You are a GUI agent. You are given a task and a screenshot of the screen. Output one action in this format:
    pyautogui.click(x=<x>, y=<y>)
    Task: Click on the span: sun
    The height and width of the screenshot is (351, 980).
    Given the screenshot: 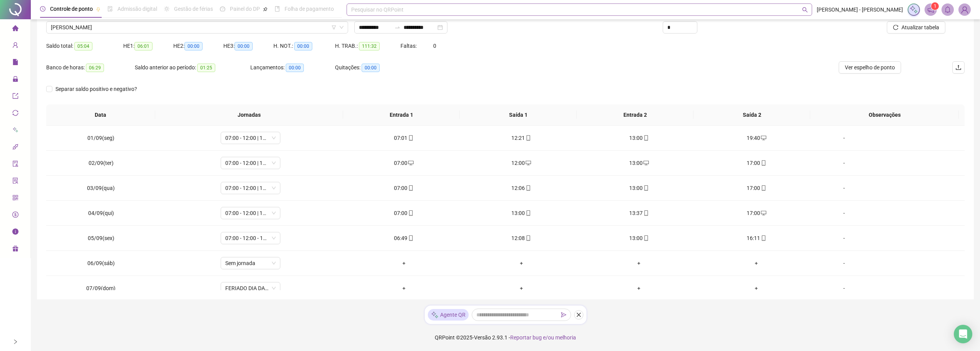 What is the action you would take?
    pyautogui.click(x=167, y=9)
    